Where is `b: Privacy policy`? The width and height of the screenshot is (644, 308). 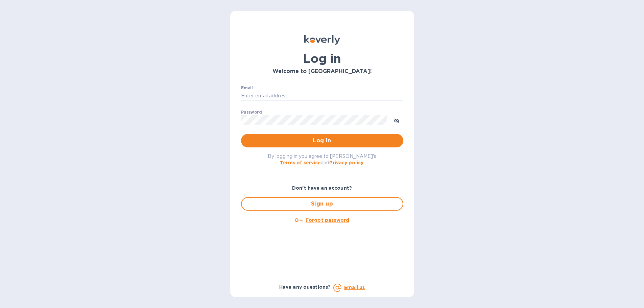
b: Privacy policy is located at coordinates (346, 162).